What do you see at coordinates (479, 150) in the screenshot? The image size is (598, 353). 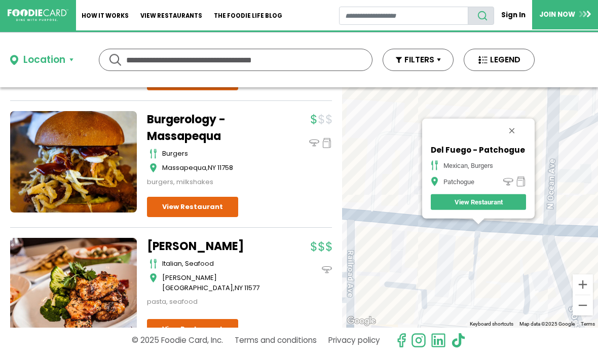 I see `h5: Del Fuego - Patchogue` at bounding box center [479, 150].